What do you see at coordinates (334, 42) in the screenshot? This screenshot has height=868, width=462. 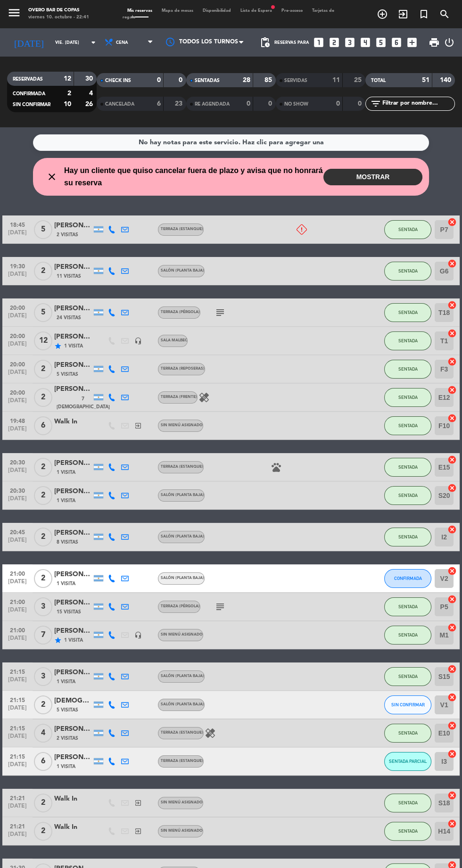 I see `i: looks_two` at bounding box center [334, 42].